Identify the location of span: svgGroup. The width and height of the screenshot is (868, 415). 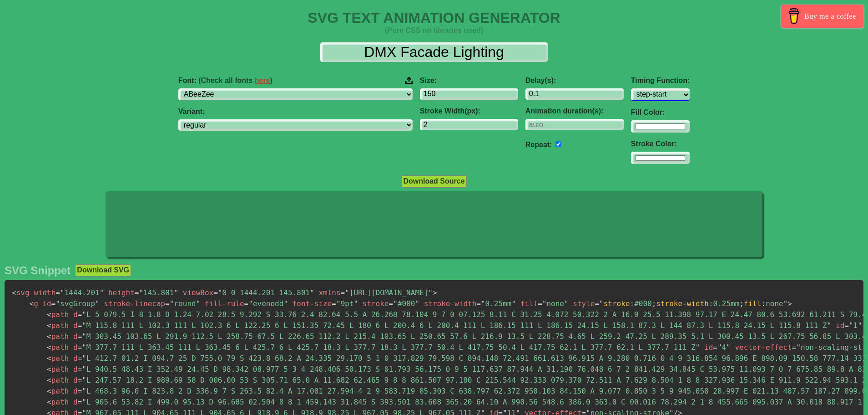
(76, 303).